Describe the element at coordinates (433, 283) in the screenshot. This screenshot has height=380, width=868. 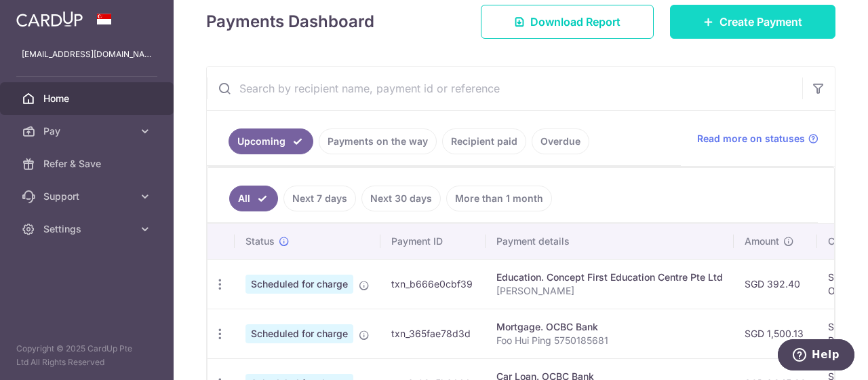
I see `td: txn_b666e0cbf39` at that location.